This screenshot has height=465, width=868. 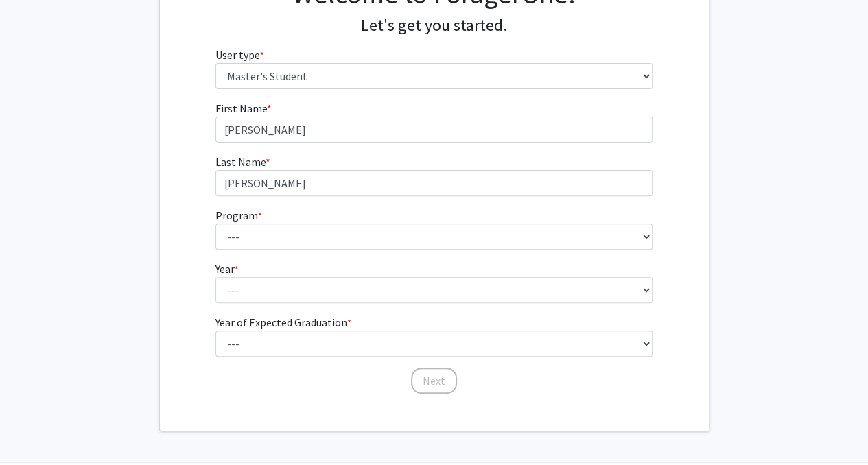 What do you see at coordinates (240, 162) in the screenshot?
I see `span: Last Name` at bounding box center [240, 162].